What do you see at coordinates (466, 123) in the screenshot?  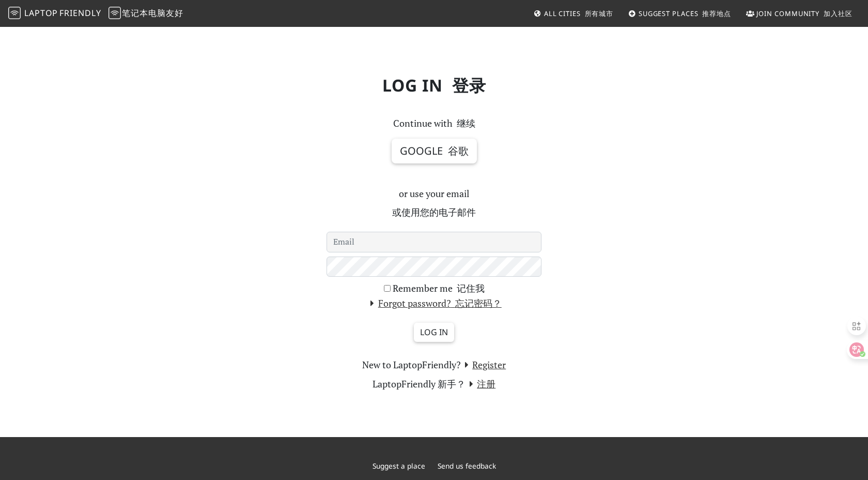 I see `font: 继续` at bounding box center [466, 123].